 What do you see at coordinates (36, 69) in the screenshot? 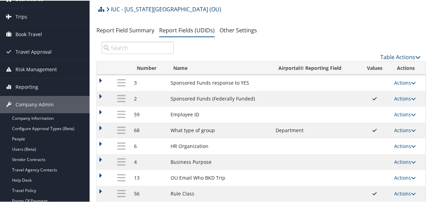
I see `span: Risk Management` at bounding box center [36, 69].